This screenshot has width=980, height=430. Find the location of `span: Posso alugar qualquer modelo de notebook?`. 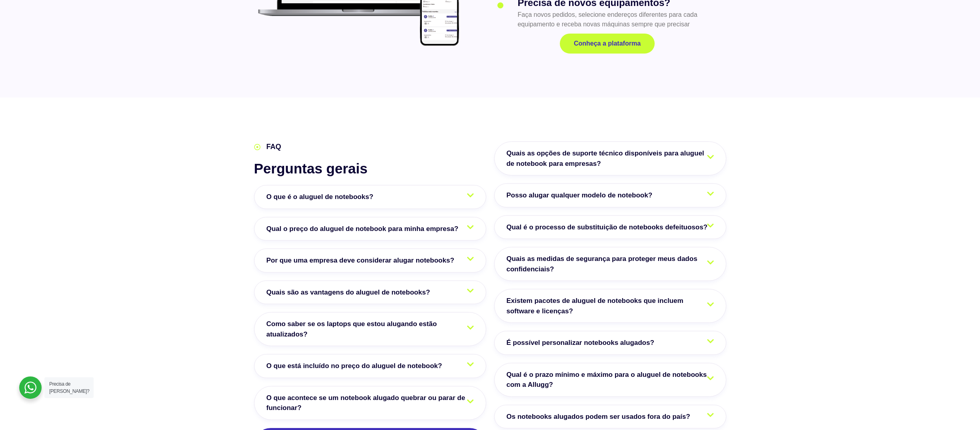

span: Posso alugar qualquer modelo de notebook? is located at coordinates (581, 196).